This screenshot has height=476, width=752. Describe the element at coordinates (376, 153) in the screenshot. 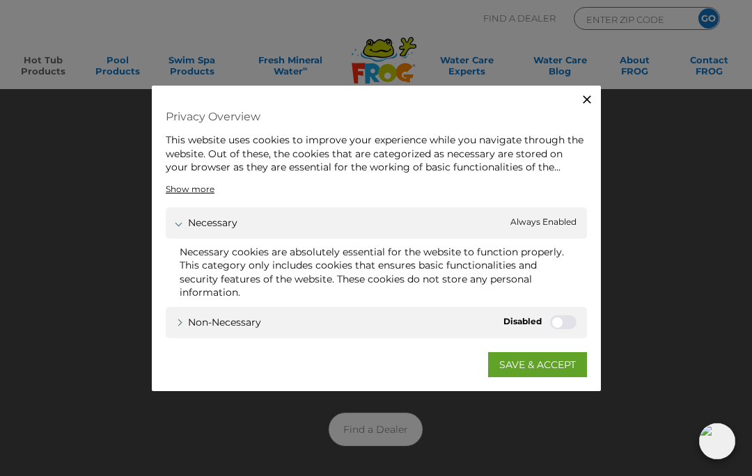

I see `div: This website uses cookies to improve your experience while you navigate through the website. Out ...` at that location.